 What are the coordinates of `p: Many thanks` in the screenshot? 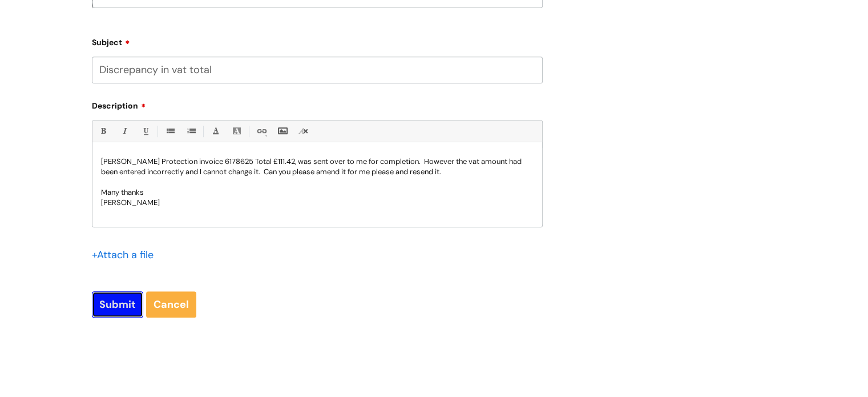 It's located at (317, 192).